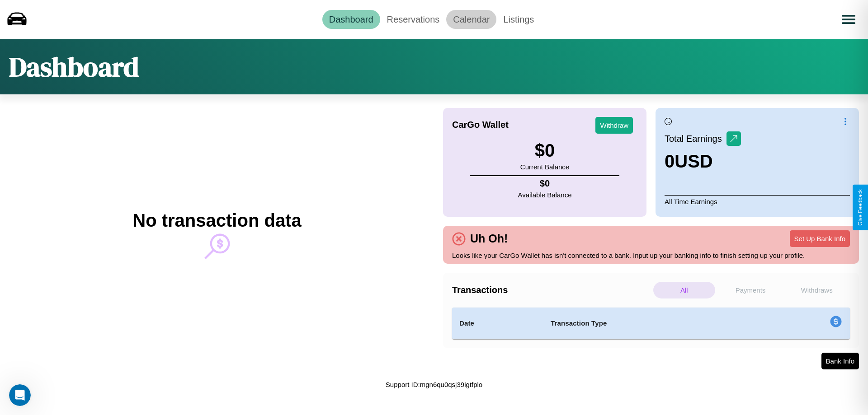  Describe the element at coordinates (751, 290) in the screenshot. I see `p: Payments` at that location.